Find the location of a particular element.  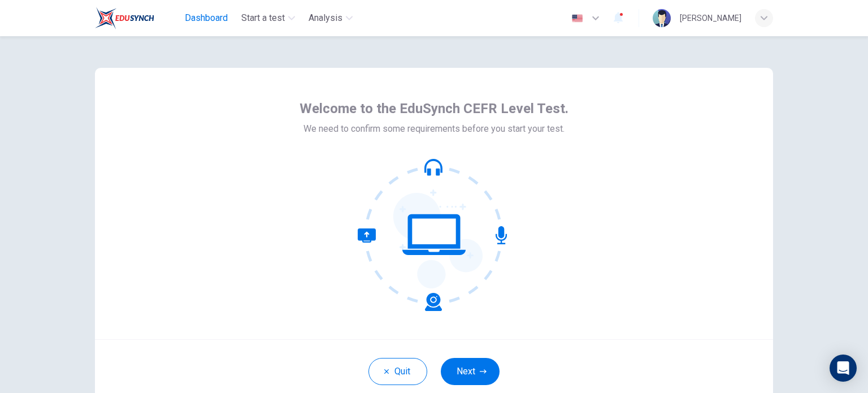

button: Quit is located at coordinates (398, 372).